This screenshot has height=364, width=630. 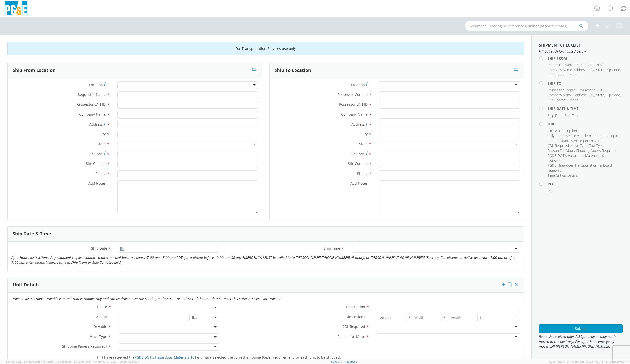 I want to click on img: pge-logo-06675f144f4cfa6a6814.png, so click(x=16, y=9).